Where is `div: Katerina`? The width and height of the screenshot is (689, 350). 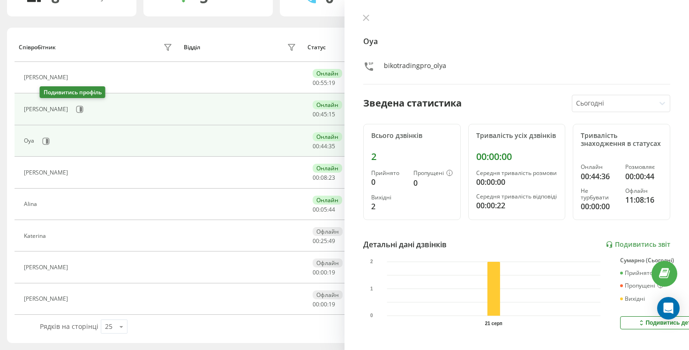
div: Katerina is located at coordinates (36, 236).